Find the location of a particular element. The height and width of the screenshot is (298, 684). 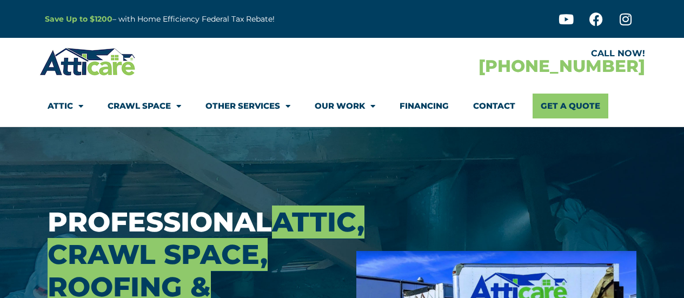

div: CALL NOW! is located at coordinates (494, 54).